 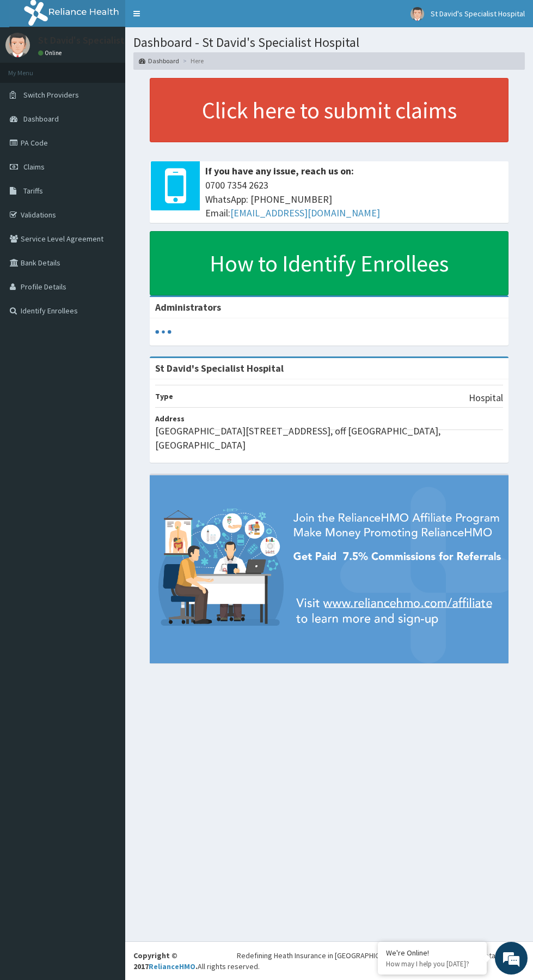 What do you see at coordinates (51, 95) in the screenshot?
I see `span: Switch Providers` at bounding box center [51, 95].